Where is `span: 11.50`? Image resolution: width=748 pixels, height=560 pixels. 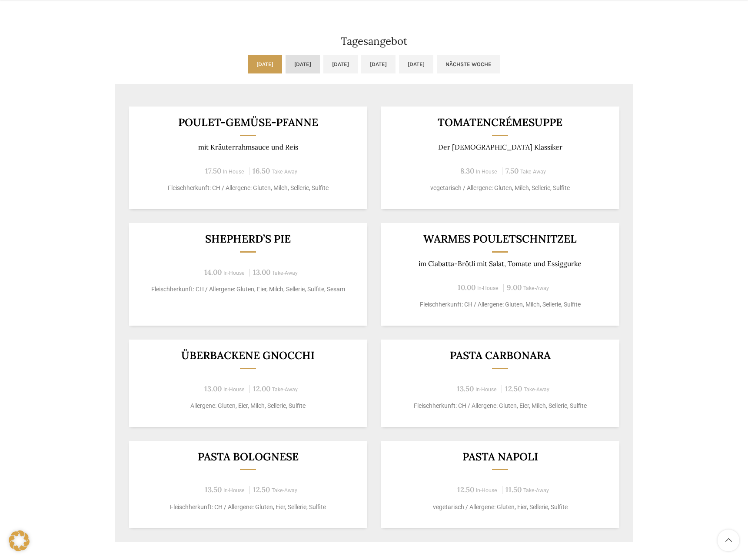 span: 11.50 is located at coordinates (513, 490).